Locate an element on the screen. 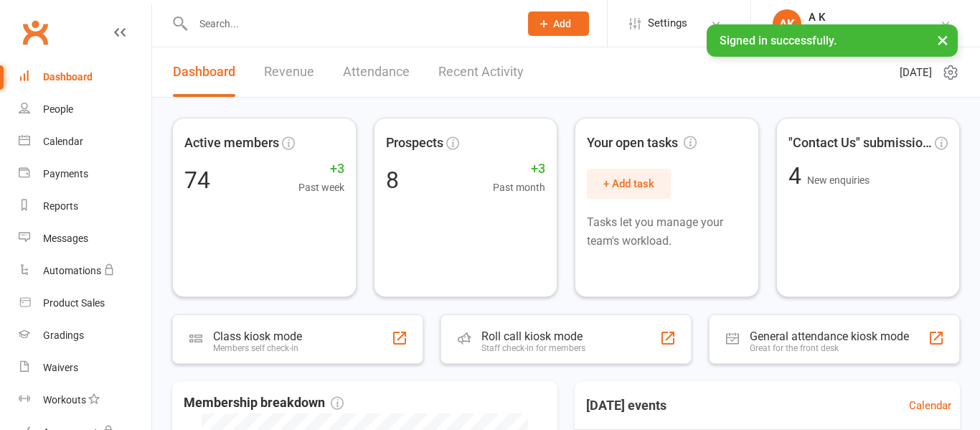 This screenshot has width=980, height=430. span: "Contact Us" submissions is located at coordinates (860, 143).